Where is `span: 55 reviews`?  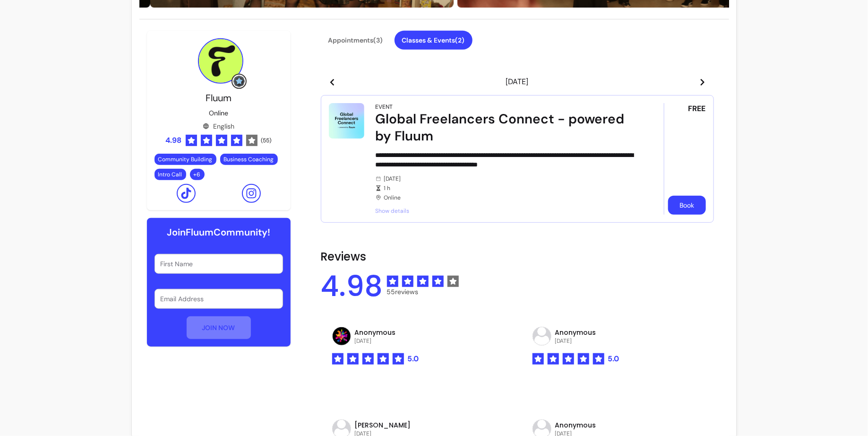
span: 55 reviews is located at coordinates (423, 292).